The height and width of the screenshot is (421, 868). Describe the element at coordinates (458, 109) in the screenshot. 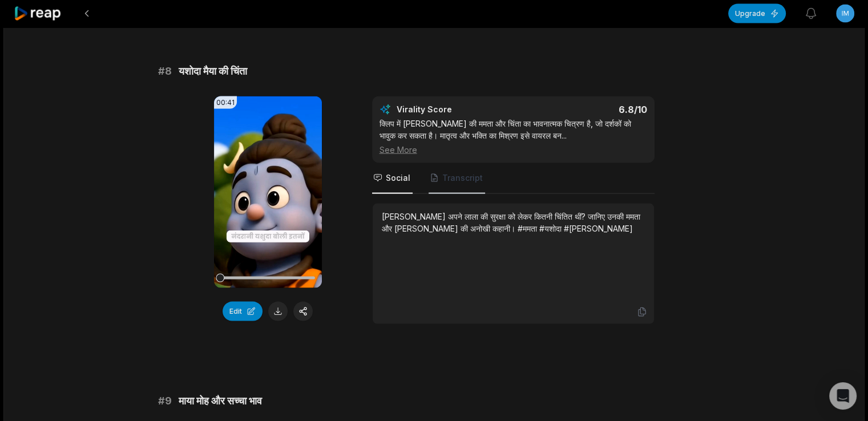

I see `div: Virality Score` at that location.